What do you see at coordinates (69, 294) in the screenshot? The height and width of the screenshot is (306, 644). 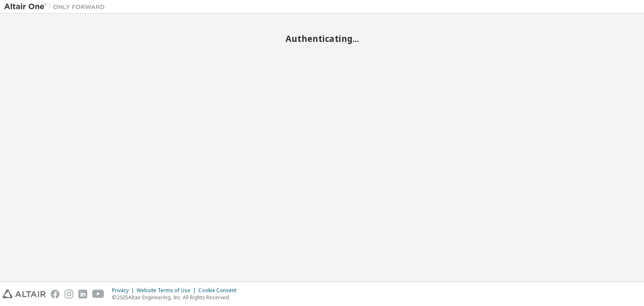 I see `img: instagram.svg` at bounding box center [69, 294].